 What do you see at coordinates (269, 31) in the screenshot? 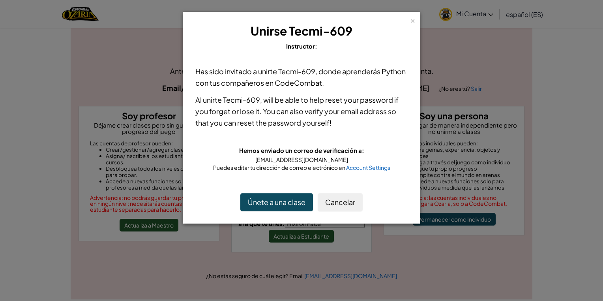
I see `span: Unirse` at bounding box center [269, 31].